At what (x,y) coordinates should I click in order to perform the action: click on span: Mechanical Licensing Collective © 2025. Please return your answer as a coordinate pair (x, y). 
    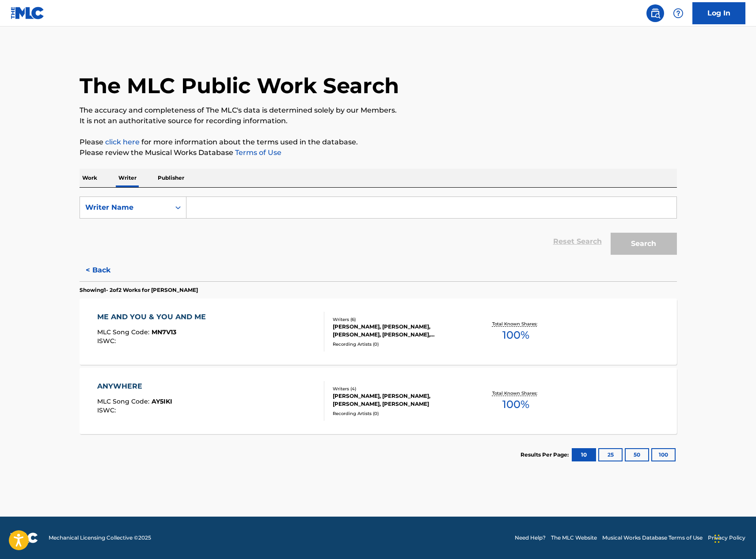
    Looking at the image, I should click on (100, 538).